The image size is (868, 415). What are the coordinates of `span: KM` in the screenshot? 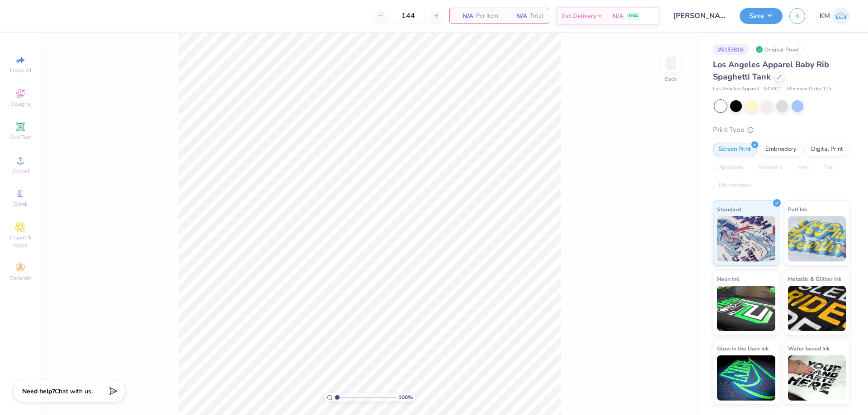 It's located at (824, 16).